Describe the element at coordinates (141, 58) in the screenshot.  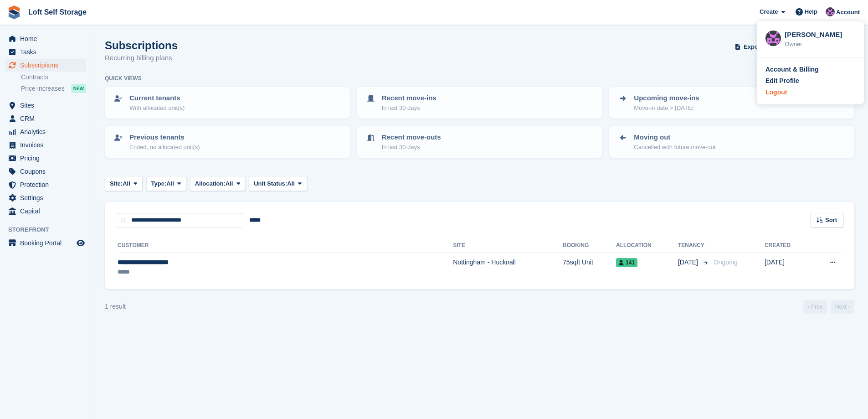
I see `p: Recurring billing plans` at that location.